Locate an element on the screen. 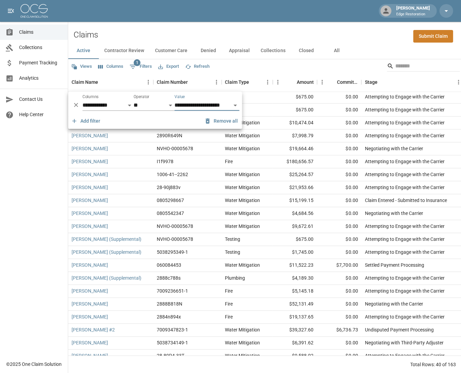 This screenshot has width=461, height=373. button: Remove all is located at coordinates (221, 121).